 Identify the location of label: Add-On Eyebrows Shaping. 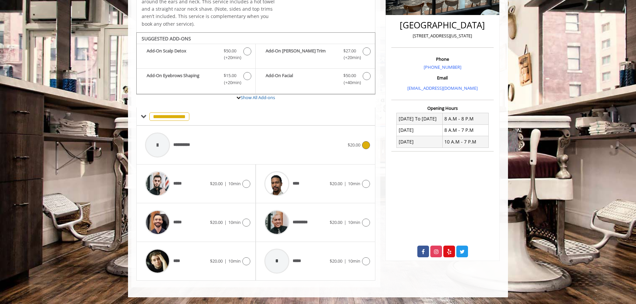
(196, 80).